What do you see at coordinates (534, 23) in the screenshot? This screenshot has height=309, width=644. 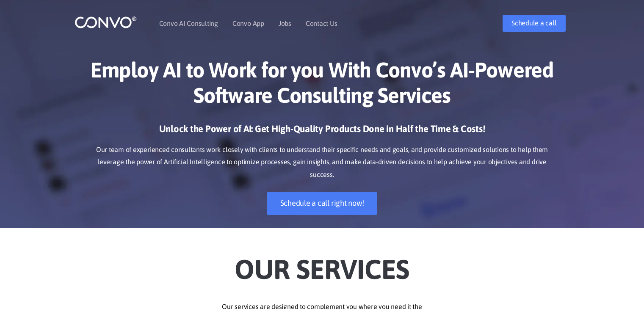 I see `a: Schedule a call` at bounding box center [534, 23].